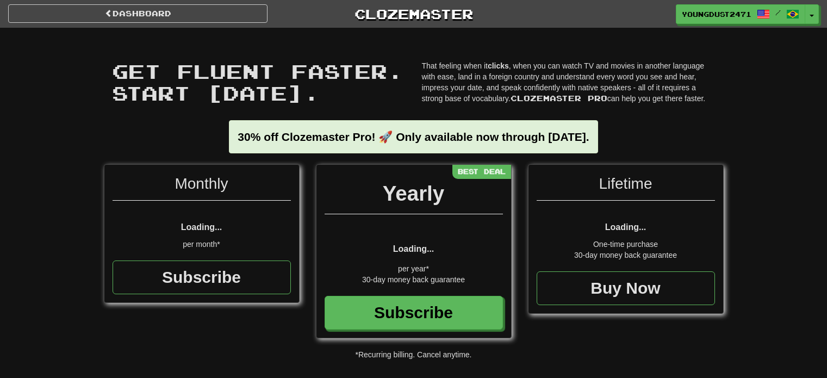 This screenshot has height=378, width=827. Describe the element at coordinates (569, 82) in the screenshot. I see `p: That feeling when it , when you can watch TV and movies in another language with ease, land in a ...` at that location.